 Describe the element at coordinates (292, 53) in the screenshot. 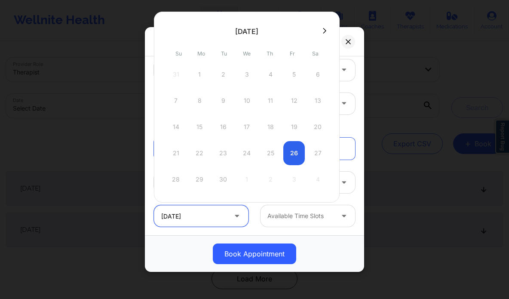

I see `abbr: Friday` at that location.